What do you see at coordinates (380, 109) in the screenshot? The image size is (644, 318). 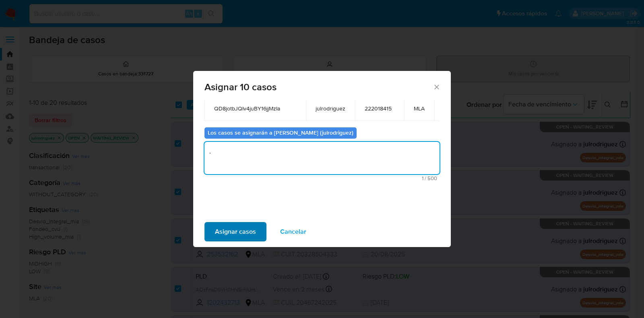 I see `span: 222018415` at bounding box center [380, 109].